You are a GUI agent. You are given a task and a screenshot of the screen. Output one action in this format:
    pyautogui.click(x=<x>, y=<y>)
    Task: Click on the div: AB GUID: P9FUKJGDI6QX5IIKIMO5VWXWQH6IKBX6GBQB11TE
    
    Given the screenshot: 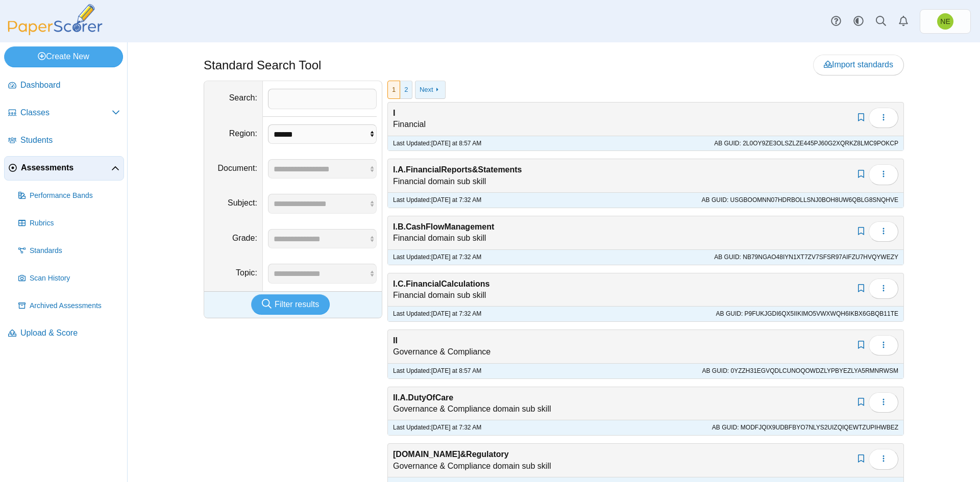 What is the action you would take?
    pyautogui.click(x=807, y=314)
    